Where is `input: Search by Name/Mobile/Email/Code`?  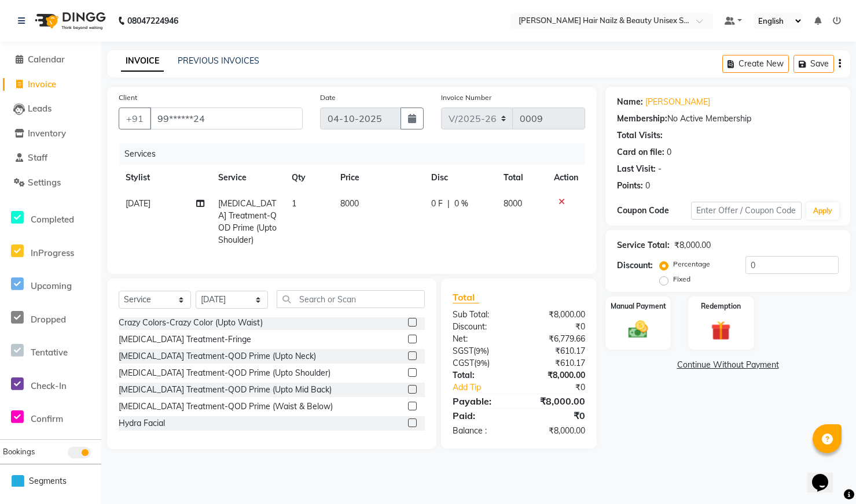 input: Search by Name/Mobile/Email/Code is located at coordinates (226, 119).